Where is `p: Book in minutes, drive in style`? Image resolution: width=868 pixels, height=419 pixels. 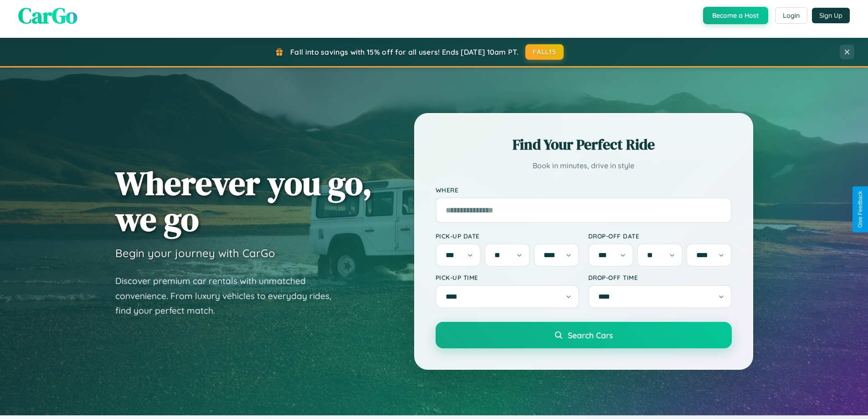 p: Book in minutes, drive in style is located at coordinates (583, 166).